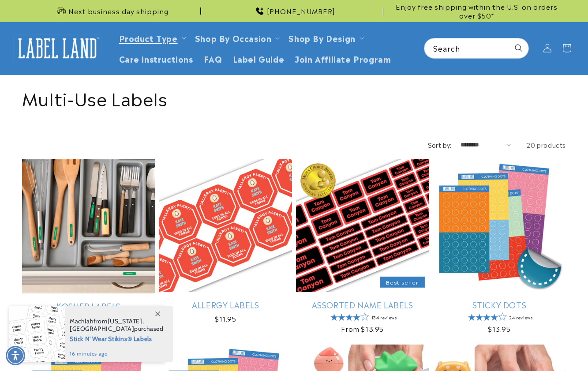 This screenshot has height=371, width=588. Describe the element at coordinates (321, 38) in the screenshot. I see `a: Shop By Design` at that location.